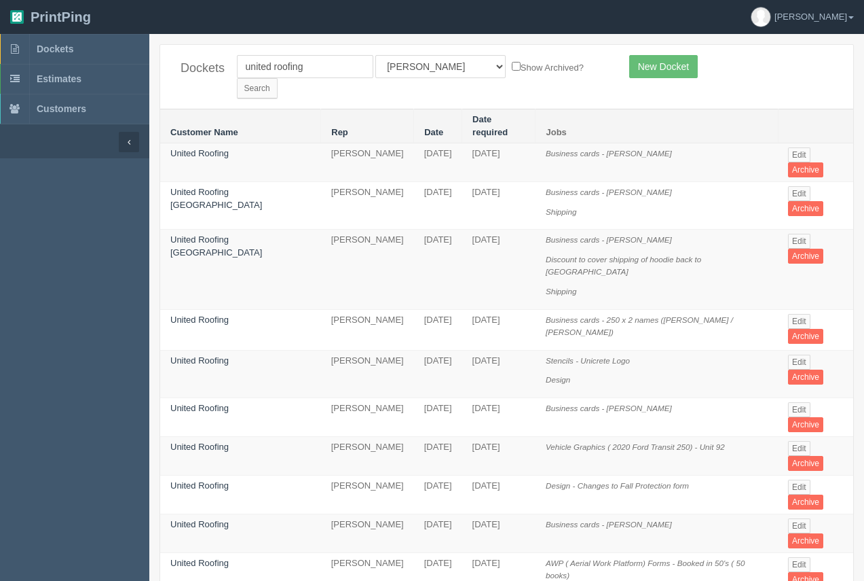 Image resolution: width=864 pixels, height=581 pixels. What do you see at coordinates (663, 67) in the screenshot?
I see `a: New Docket` at bounding box center [663, 67].